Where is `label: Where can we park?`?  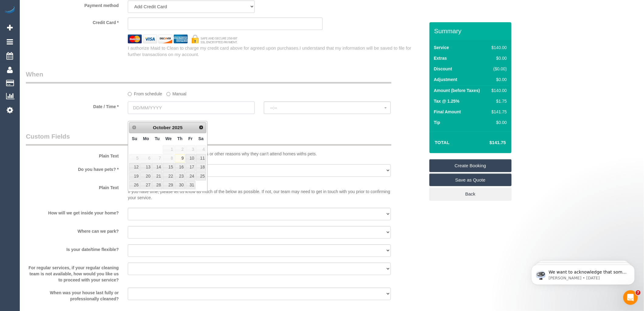 label: Where can we park? is located at coordinates (72, 230).